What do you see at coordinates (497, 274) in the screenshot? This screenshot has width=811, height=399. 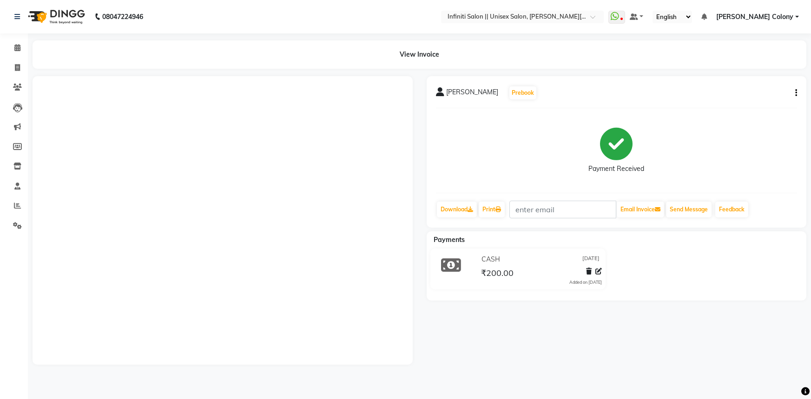 I see `span: ₹200.00` at bounding box center [497, 274].